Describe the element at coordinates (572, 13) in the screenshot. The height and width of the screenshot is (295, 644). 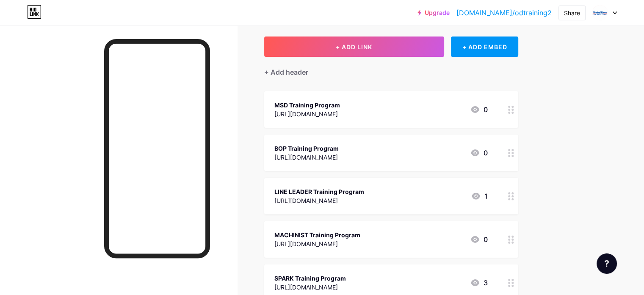
I see `div: Share` at that location.